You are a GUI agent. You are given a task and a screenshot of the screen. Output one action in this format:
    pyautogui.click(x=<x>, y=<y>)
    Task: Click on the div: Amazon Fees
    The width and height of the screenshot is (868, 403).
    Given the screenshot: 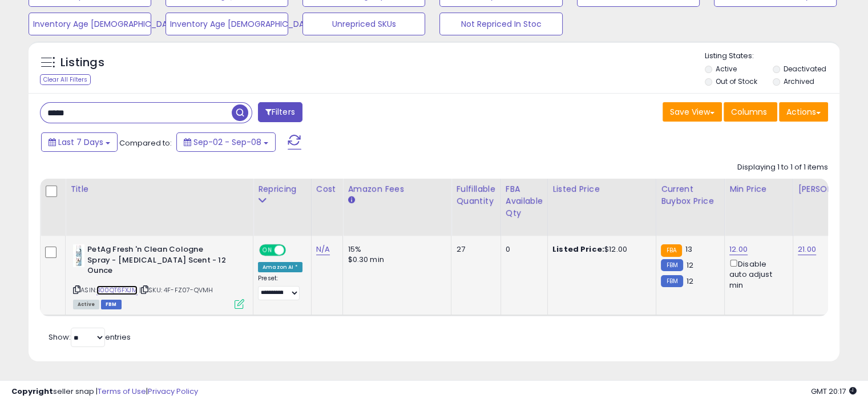 What is the action you would take?
    pyautogui.click(x=397, y=189)
    